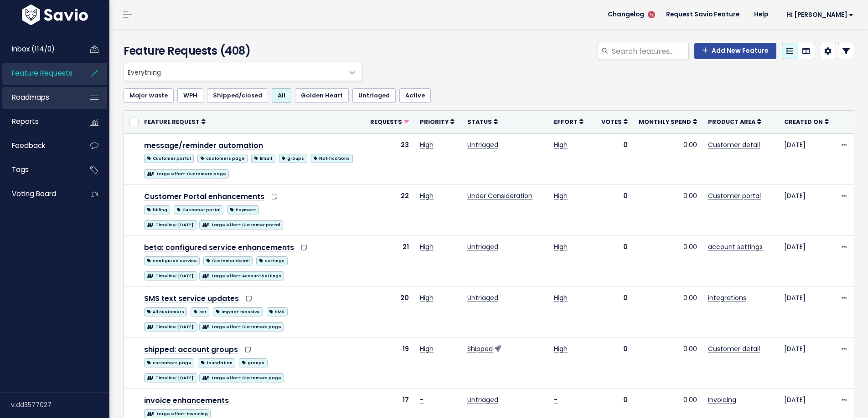 This screenshot has width=868, height=418. Describe the element at coordinates (735, 247) in the screenshot. I see `a: account settings` at that location.